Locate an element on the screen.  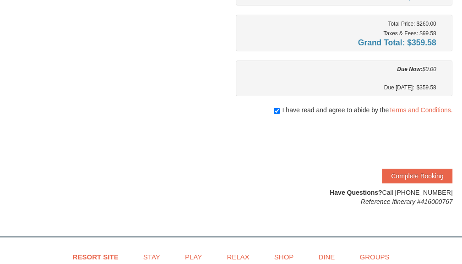
strong: Due Now: is located at coordinates (410, 69).